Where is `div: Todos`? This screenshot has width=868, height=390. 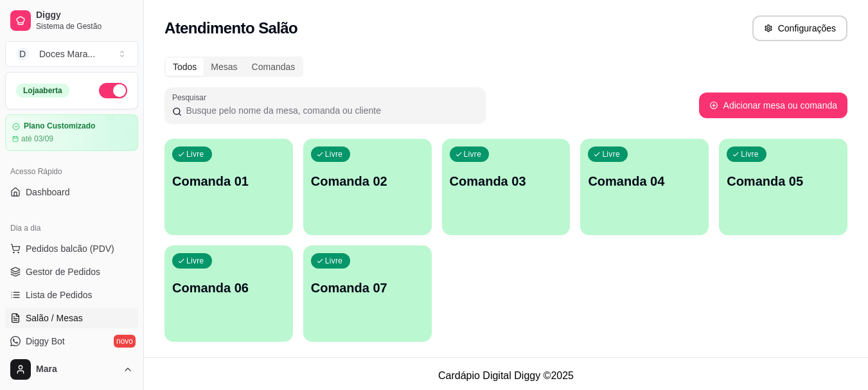 div: Todos is located at coordinates (185, 67).